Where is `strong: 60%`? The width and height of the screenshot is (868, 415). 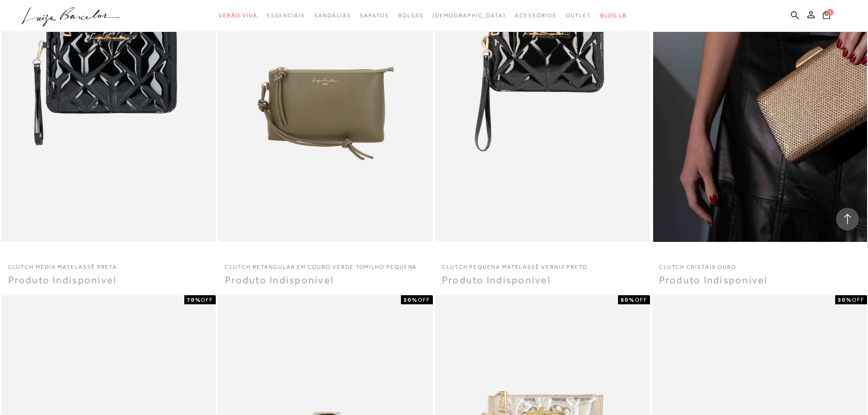 strong: 60% is located at coordinates (628, 300).